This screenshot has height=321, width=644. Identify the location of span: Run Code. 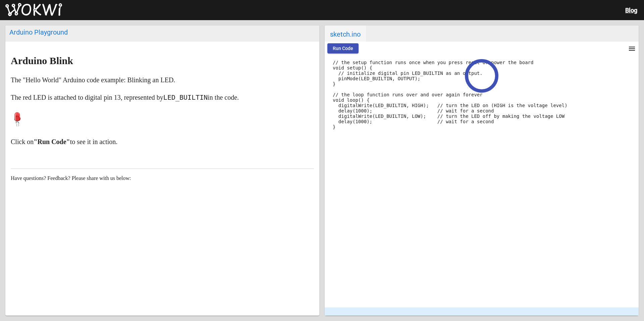
(343, 49).